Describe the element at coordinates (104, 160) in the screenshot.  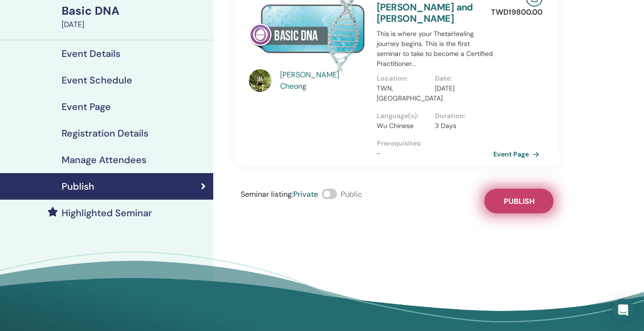
I see `h4: Manage Attendees` at that location.